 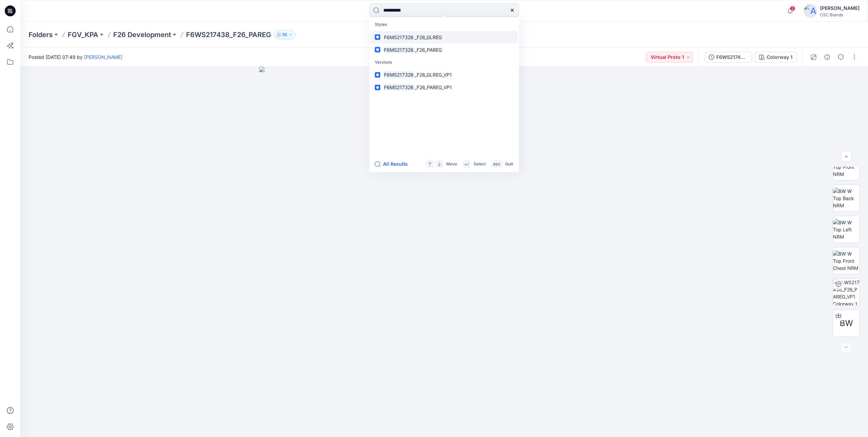 What do you see at coordinates (433, 75) in the screenshot?
I see `span: _F26_GLREG_VP1` at bounding box center [433, 75].